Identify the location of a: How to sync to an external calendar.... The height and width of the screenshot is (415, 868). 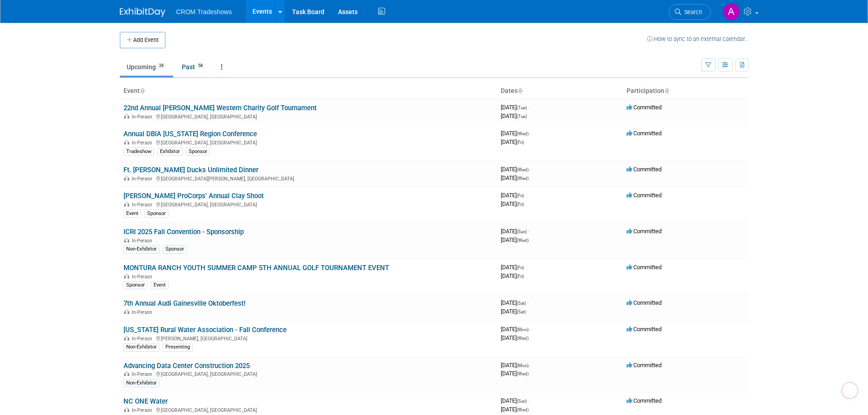
(698, 39).